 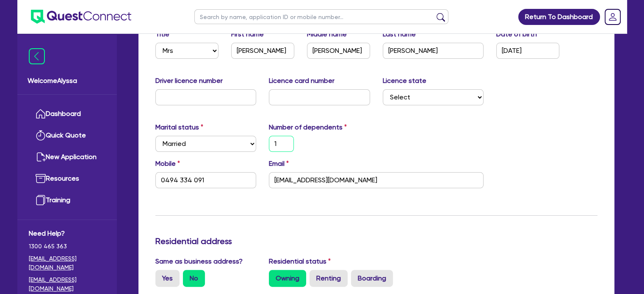 I want to click on a: Quick Quote, so click(x=67, y=135).